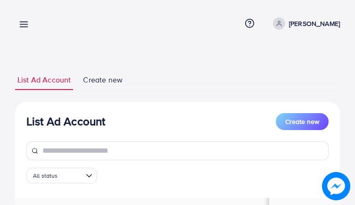  I want to click on h3: List Ad Account, so click(66, 121).